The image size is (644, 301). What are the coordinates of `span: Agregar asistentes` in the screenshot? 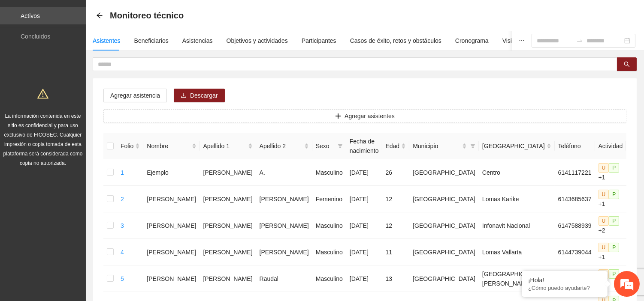 It's located at (370, 116).